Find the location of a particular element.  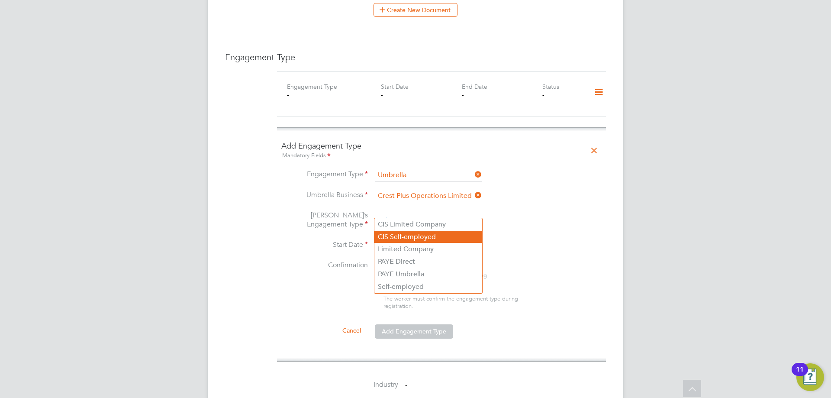

button: Add Engagement Type is located at coordinates (414, 331).